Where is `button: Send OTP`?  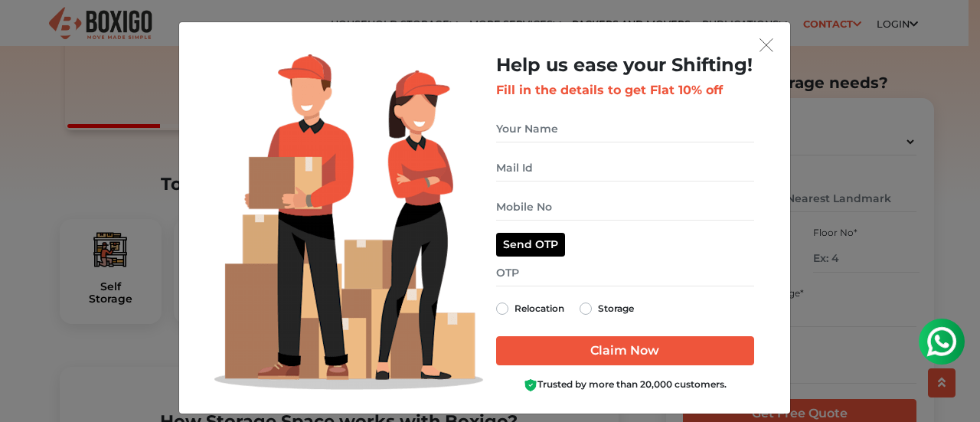 button: Send OTP is located at coordinates (531, 244).